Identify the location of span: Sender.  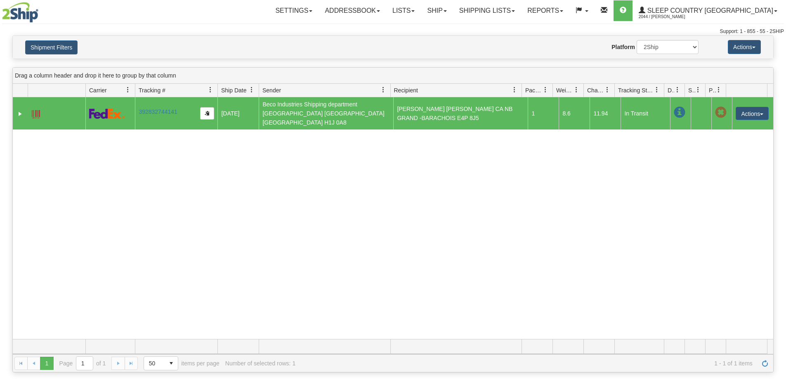
(271, 90).